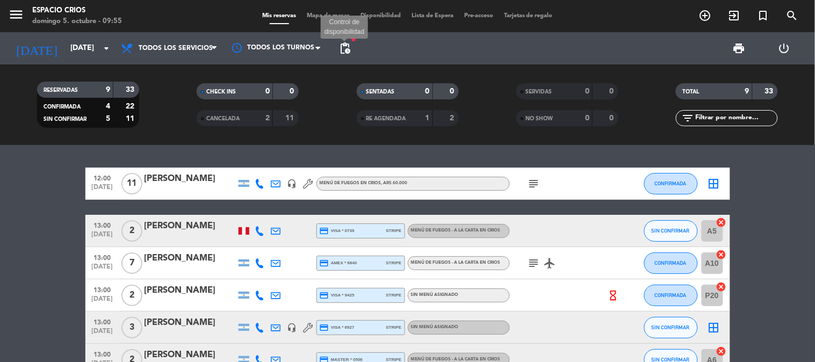 This screenshot has width=815, height=362. I want to click on div: domingo 5. octubre - 09:55, so click(77, 21).